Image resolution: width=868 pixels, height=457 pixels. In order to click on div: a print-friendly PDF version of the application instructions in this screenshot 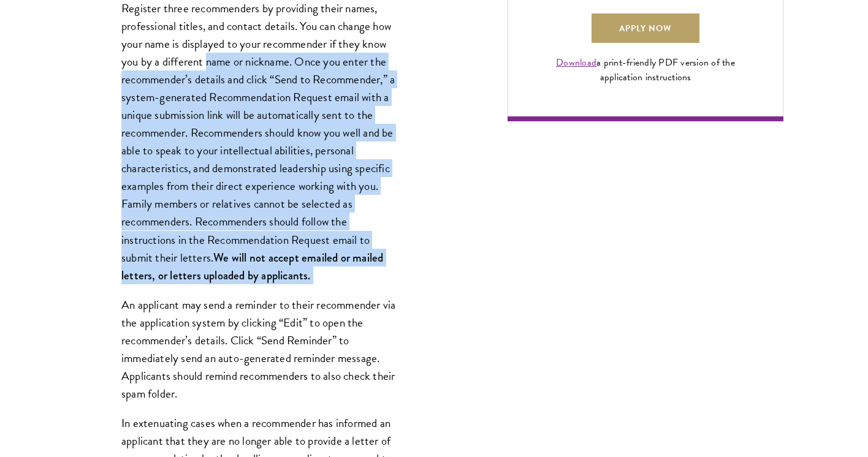, I will do `click(645, 70)`.